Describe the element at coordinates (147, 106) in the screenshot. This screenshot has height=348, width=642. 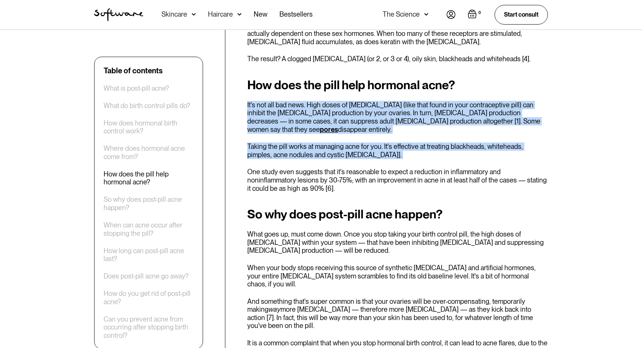
I see `div: What do birth control pills do?` at that location.